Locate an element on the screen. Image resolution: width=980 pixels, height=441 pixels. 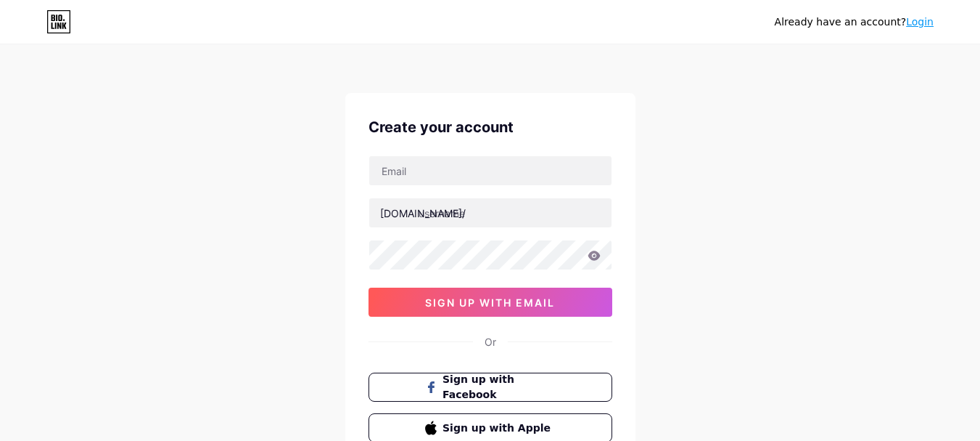
button: Sign up with Facebook is located at coordinates (491, 387).